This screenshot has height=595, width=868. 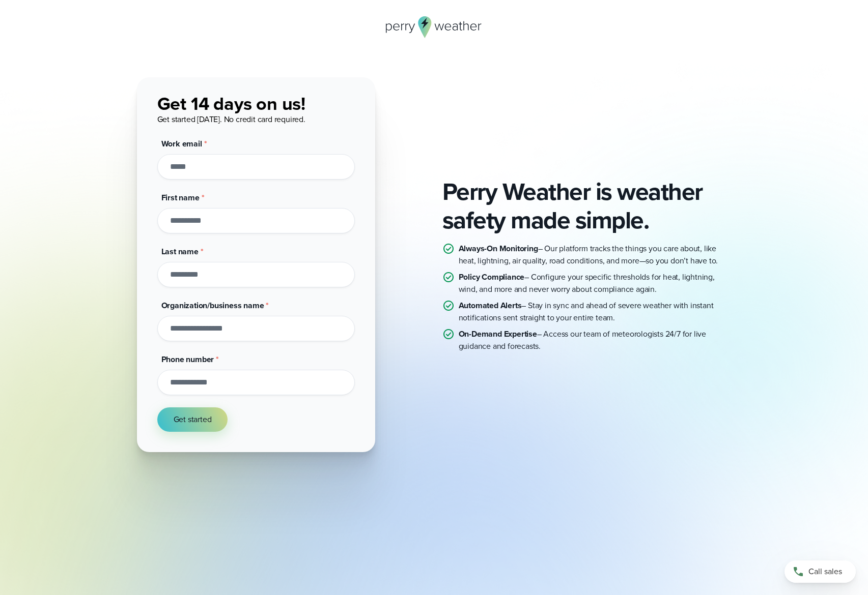 I want to click on strong: On-Demand Expertise, so click(x=498, y=333).